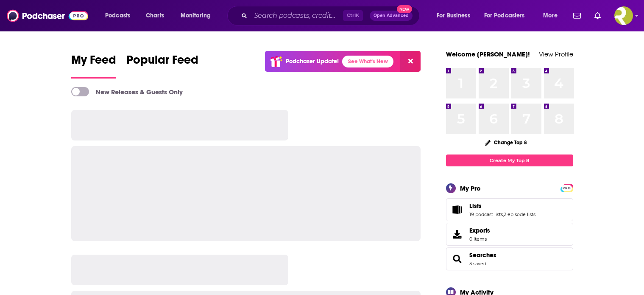 The width and height of the screenshot is (644, 295). I want to click on a: 2 episode lists, so click(519, 214).